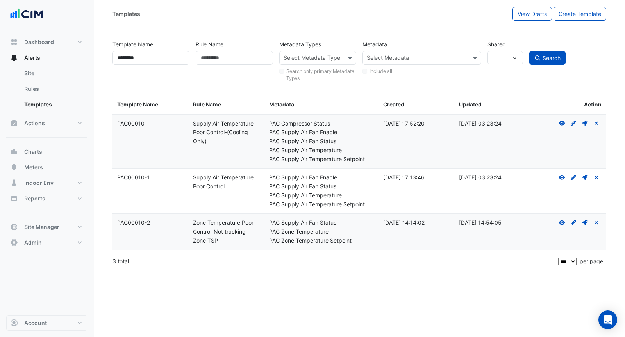 The width and height of the screenshot is (625, 337). I want to click on button: Site Manager, so click(47, 227).